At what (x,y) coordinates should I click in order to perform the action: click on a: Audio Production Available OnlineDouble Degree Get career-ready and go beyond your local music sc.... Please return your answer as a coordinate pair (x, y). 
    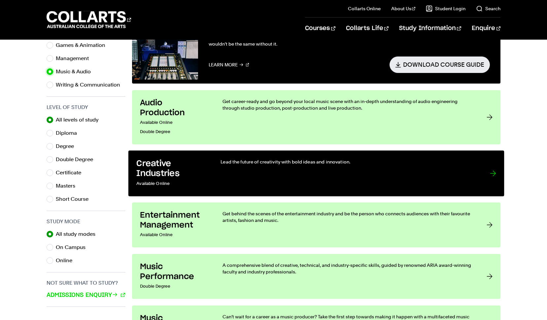
    Looking at the image, I should click on (316, 117).